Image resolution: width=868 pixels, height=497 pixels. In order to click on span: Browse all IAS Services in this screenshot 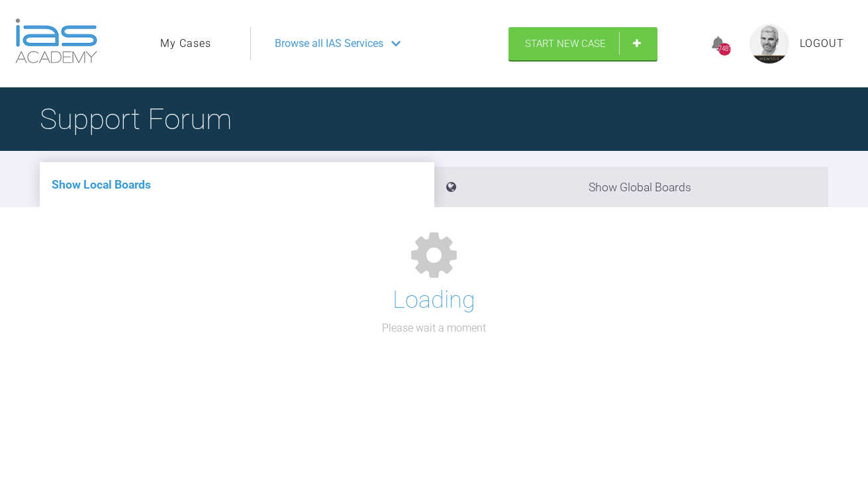, I will do `click(329, 44)`.